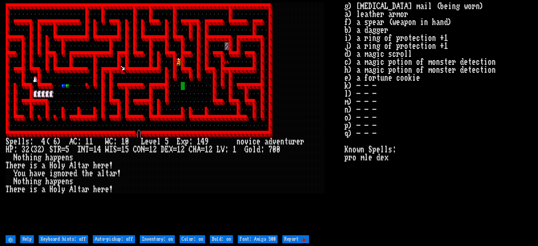 The width and height of the screenshot is (538, 246). Describe the element at coordinates (222, 240) in the screenshot. I see `input: Bold: on` at that location.